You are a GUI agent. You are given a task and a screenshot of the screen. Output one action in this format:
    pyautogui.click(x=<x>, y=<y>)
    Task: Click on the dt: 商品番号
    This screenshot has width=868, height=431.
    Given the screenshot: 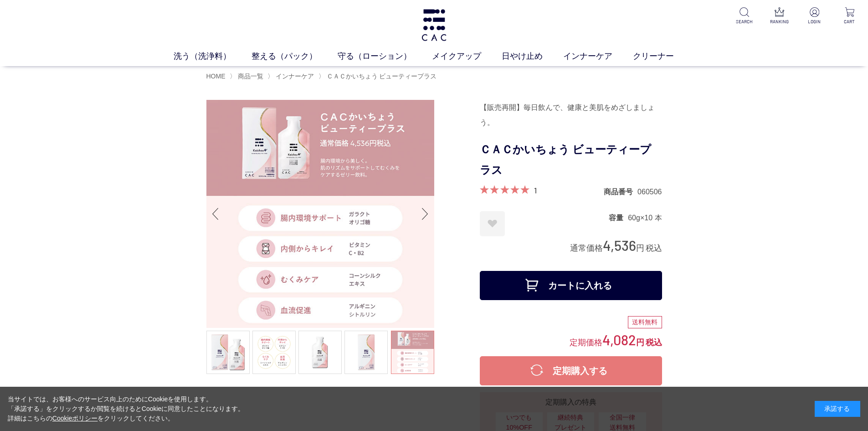 What is the action you would take?
    pyautogui.click(x=620, y=192)
    